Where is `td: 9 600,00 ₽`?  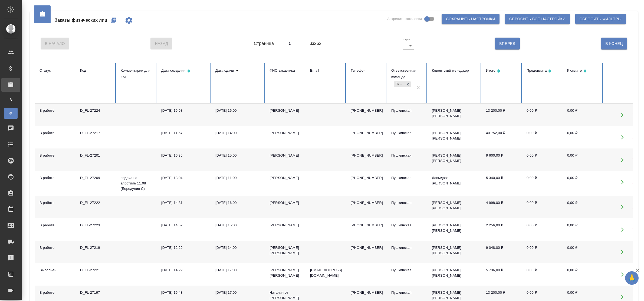 td: 9 600,00 ₽ is located at coordinates (502, 160).